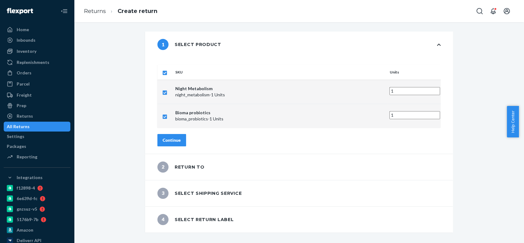 The height and width of the screenshot is (243, 524). Describe the element at coordinates (64, 11) in the screenshot. I see `button: Close Navigation` at that location.